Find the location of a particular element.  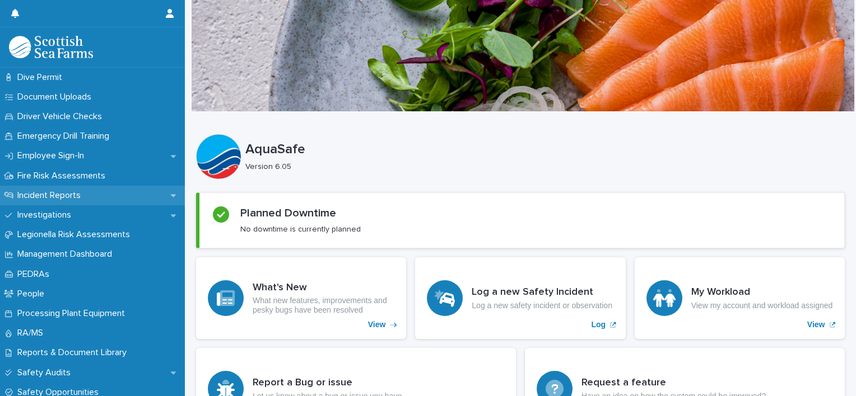

p: Fire Risk Assessments is located at coordinates (63, 176).